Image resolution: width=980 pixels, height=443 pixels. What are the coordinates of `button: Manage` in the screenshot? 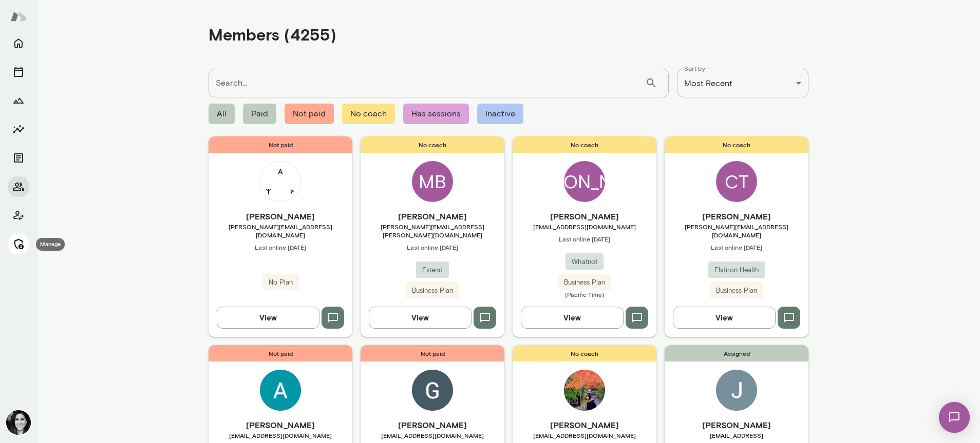 It's located at (18, 244).